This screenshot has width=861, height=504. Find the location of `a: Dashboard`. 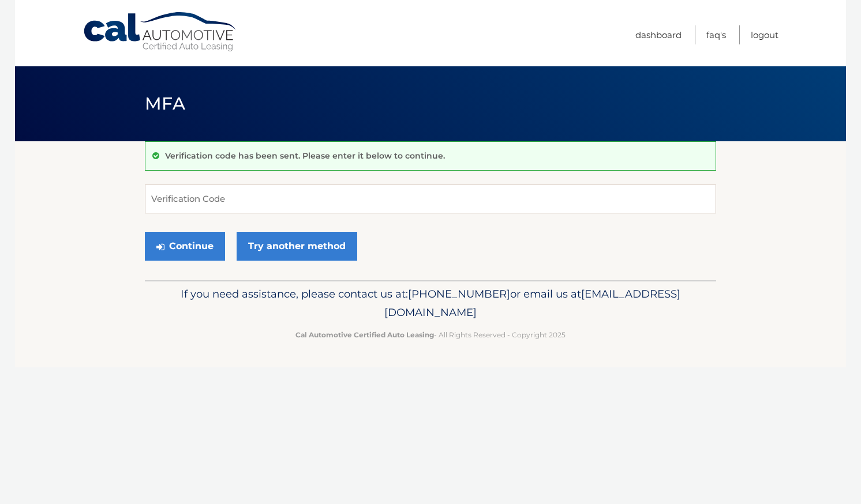

a: Dashboard is located at coordinates (658, 35).